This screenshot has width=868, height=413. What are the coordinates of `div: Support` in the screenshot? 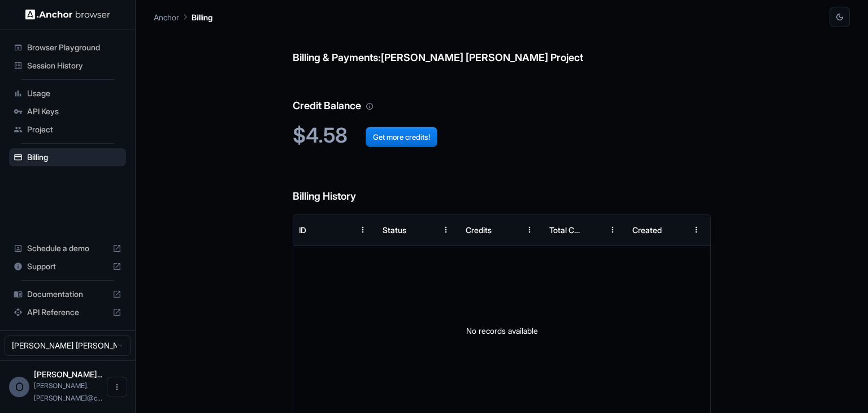 It's located at (67, 266).